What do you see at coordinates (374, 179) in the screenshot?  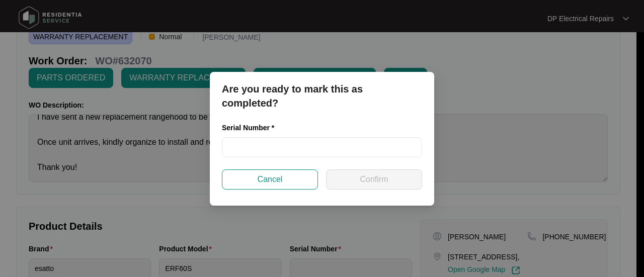 I see `button: Confirm` at bounding box center [374, 179].